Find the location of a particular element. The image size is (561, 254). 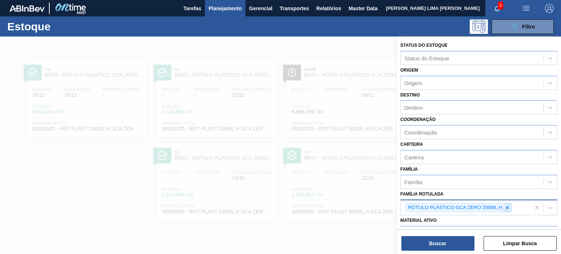

span: Planejamento is located at coordinates (225, 8).